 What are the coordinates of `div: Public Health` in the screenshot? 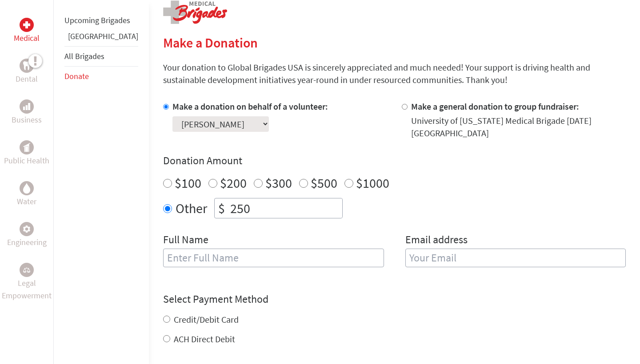 It's located at (27, 147).